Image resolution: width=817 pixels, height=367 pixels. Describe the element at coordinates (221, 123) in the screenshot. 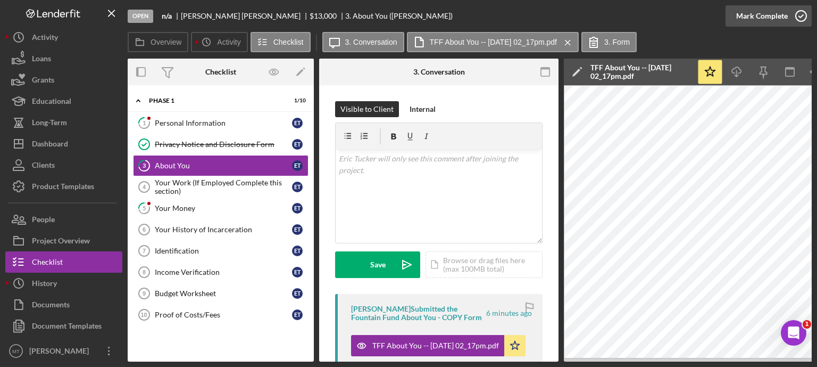

I see `a: 1Personal InformationET` at that location.